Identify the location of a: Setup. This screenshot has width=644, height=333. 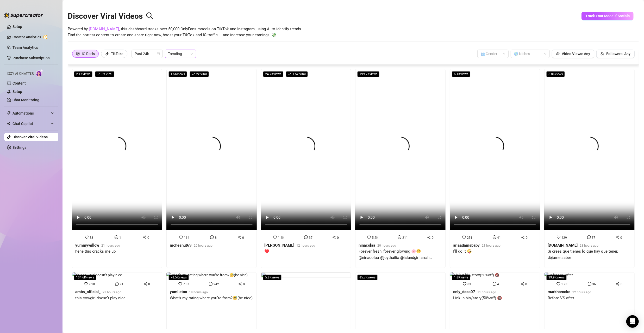
(17, 92).